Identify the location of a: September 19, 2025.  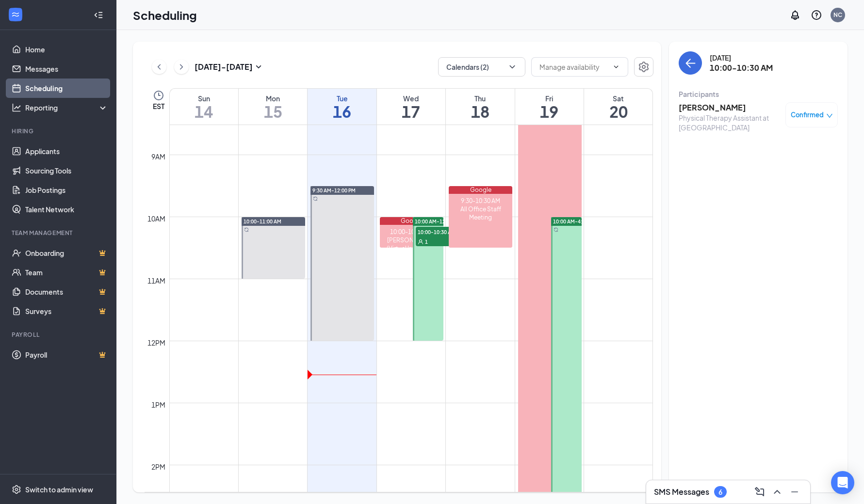
(549, 107).